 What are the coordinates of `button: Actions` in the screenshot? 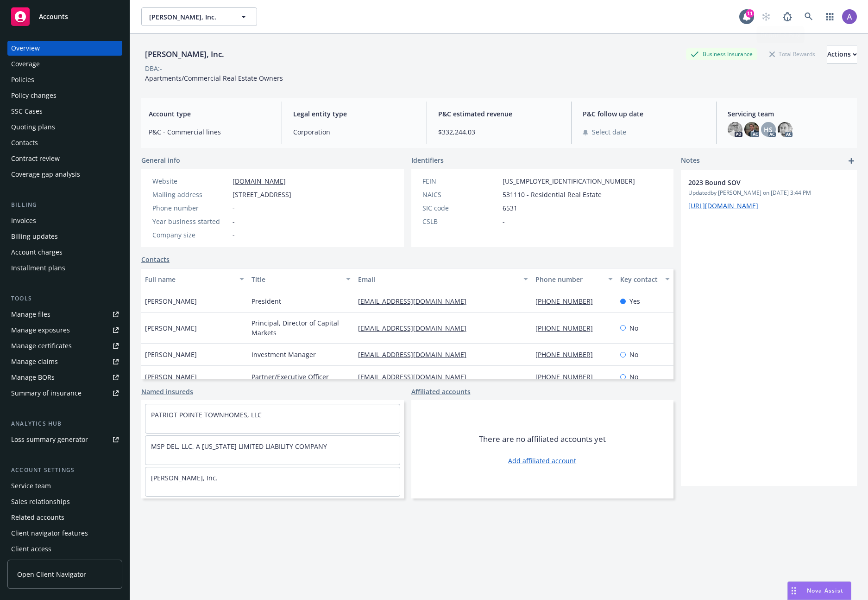 It's located at (843, 54).